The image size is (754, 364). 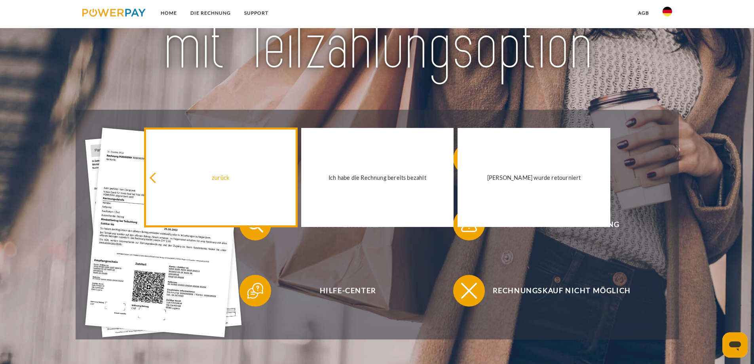 What do you see at coordinates (169, 13) in the screenshot?
I see `a: Home` at bounding box center [169, 13].